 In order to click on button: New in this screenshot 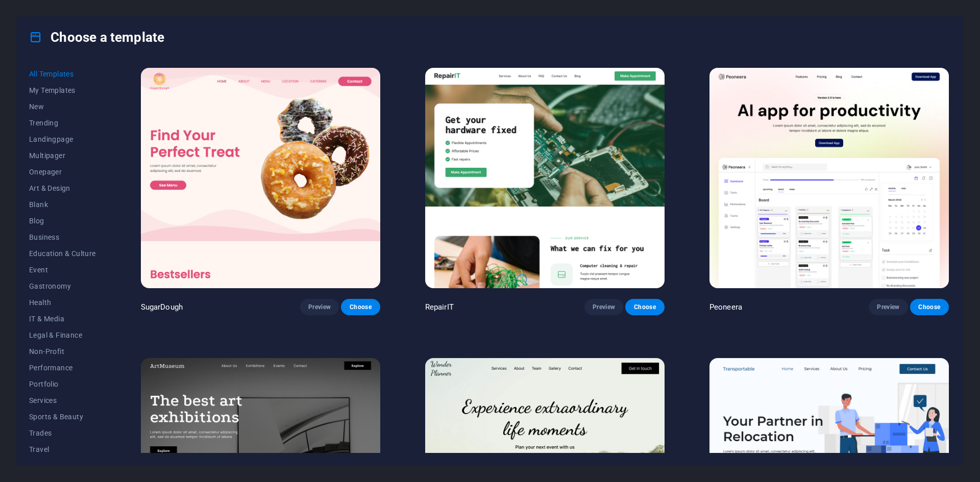, I will do `click(62, 106)`.